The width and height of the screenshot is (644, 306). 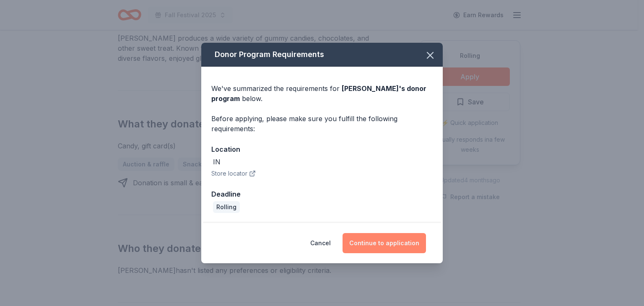 What do you see at coordinates (322, 124) in the screenshot?
I see `div: Before applying, please make sure you fulfill the following requirements:` at bounding box center [322, 124].